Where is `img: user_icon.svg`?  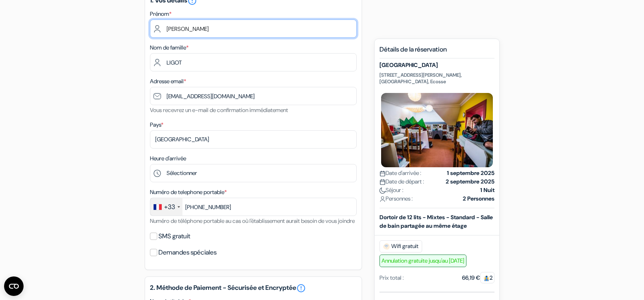 img: user_icon.svg is located at coordinates (382, 198).